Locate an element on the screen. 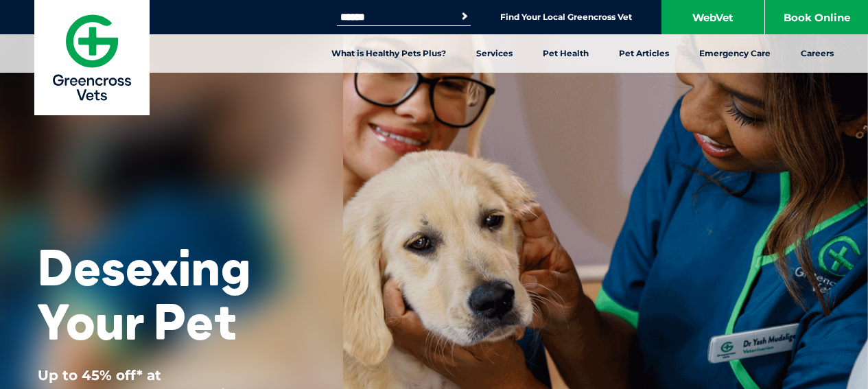 The height and width of the screenshot is (389, 868). button: Search is located at coordinates (465, 17).